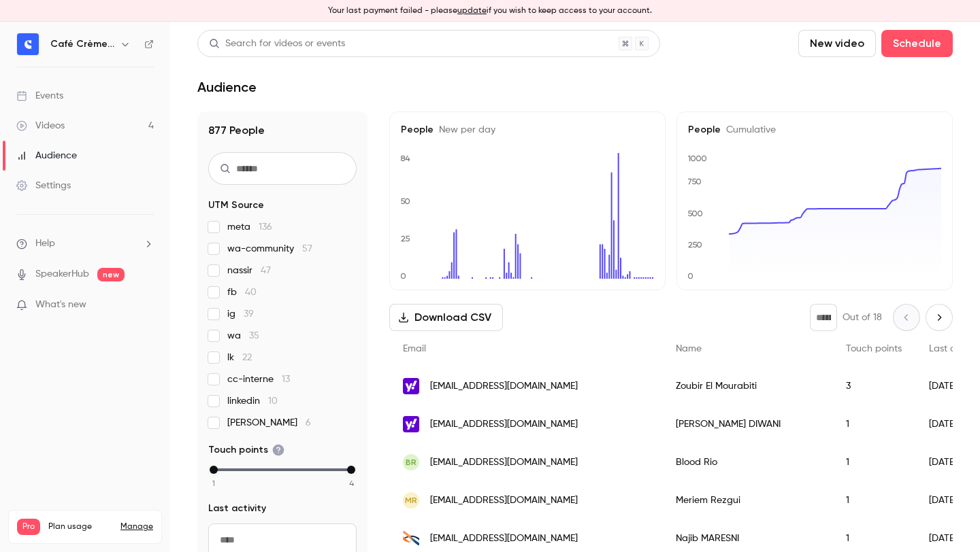 Image resolution: width=980 pixels, height=552 pixels. What do you see at coordinates (747, 463) in the screenshot?
I see `div: Blood Rio` at bounding box center [747, 463].